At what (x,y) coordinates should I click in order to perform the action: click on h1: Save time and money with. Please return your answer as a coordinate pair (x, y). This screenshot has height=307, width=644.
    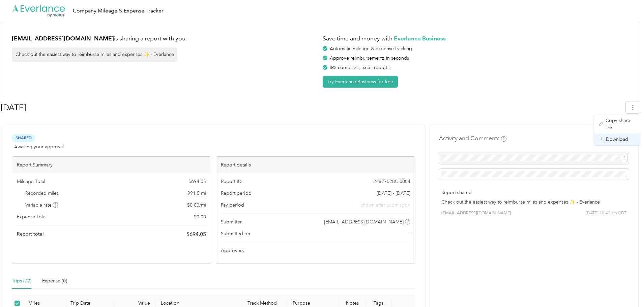
    Looking at the image, I should click on (476, 38).